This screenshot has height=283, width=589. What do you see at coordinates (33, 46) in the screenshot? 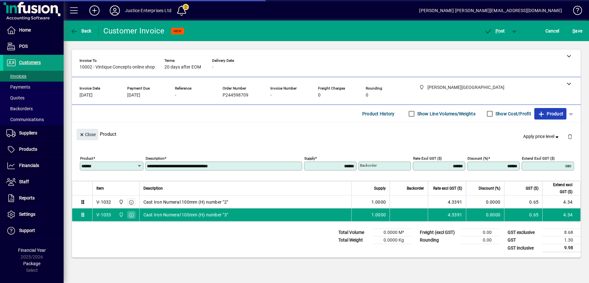
I see `a: POS` at bounding box center [33, 46].